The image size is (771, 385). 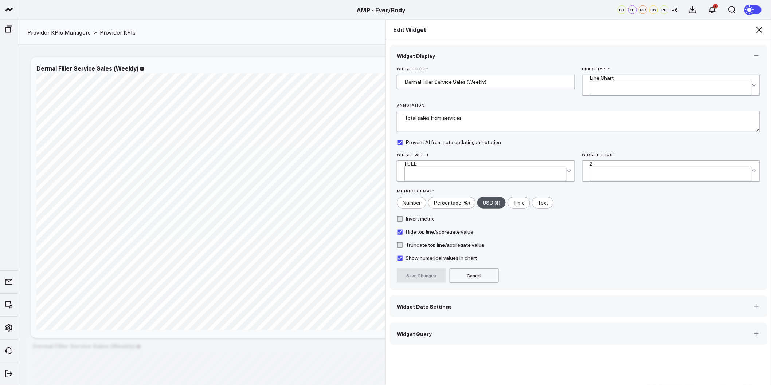 What do you see at coordinates (486, 69) in the screenshot?
I see `label: Widget Title *` at bounding box center [486, 69].